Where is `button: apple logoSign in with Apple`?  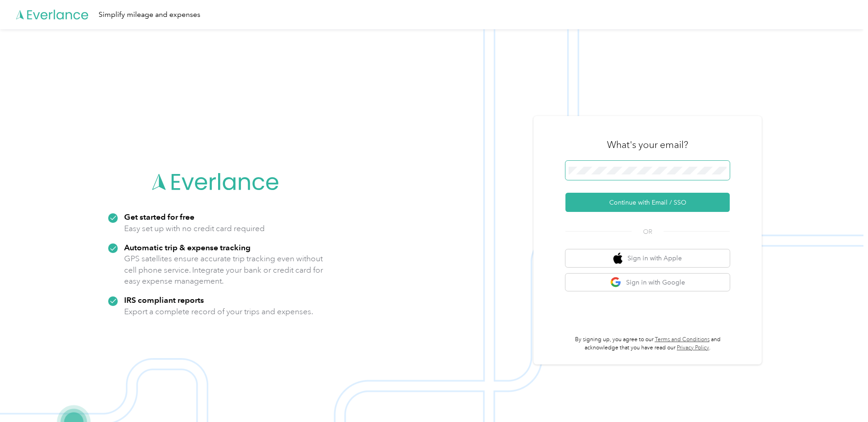 button: apple logoSign in with Apple is located at coordinates (648, 258).